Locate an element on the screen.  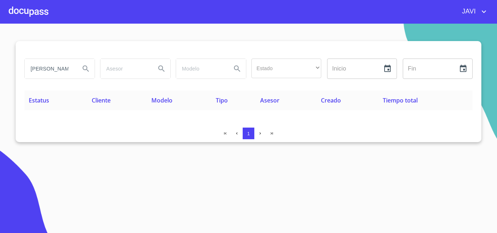
span: Tipo is located at coordinates (221, 100).